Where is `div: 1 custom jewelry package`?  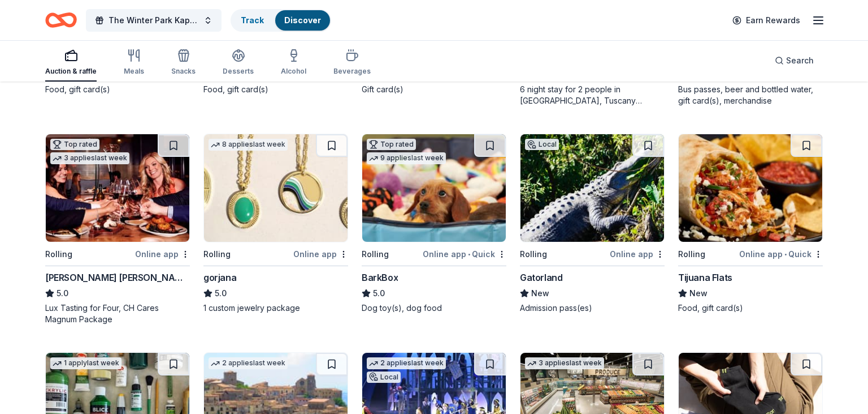
div: 1 custom jewelry package is located at coordinates (275, 308).